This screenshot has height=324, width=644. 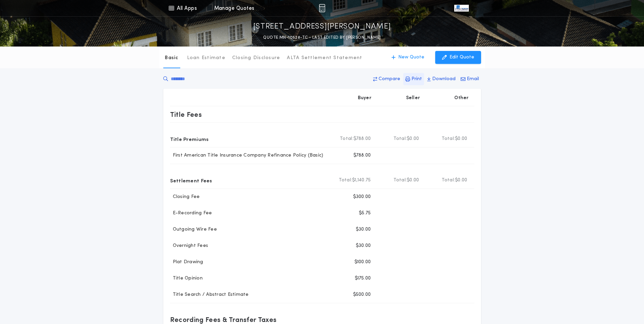 What do you see at coordinates (364, 98) in the screenshot?
I see `p: Buyer` at bounding box center [364, 98].